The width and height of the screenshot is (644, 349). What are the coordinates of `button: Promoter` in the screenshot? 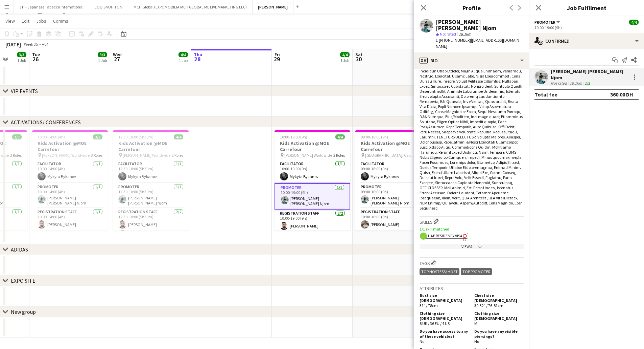 It's located at (548, 22).